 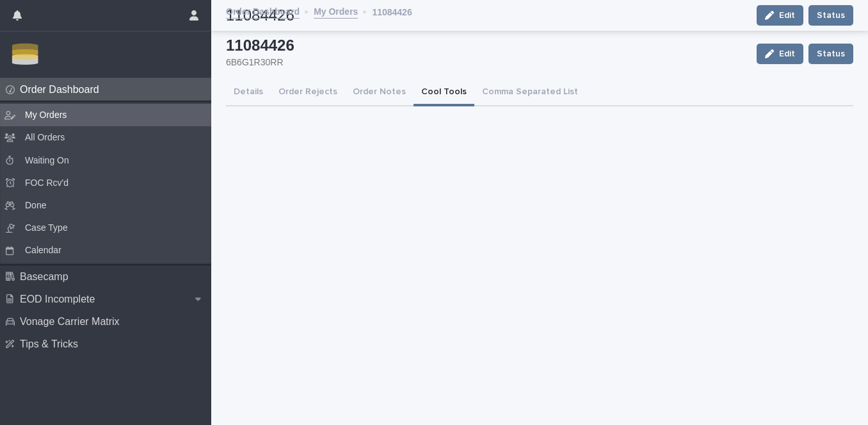 I want to click on span: Edit, so click(x=787, y=54).